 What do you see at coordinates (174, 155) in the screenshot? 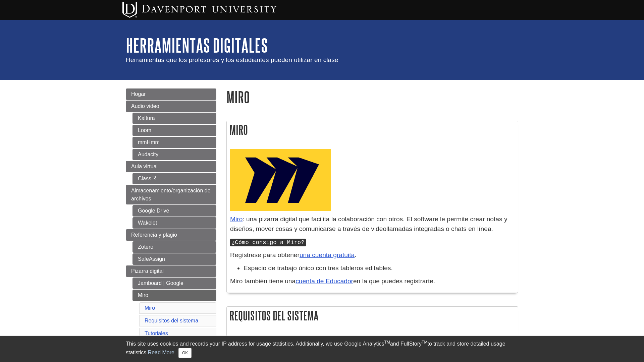
I see `a: Audacity` at bounding box center [174, 155].